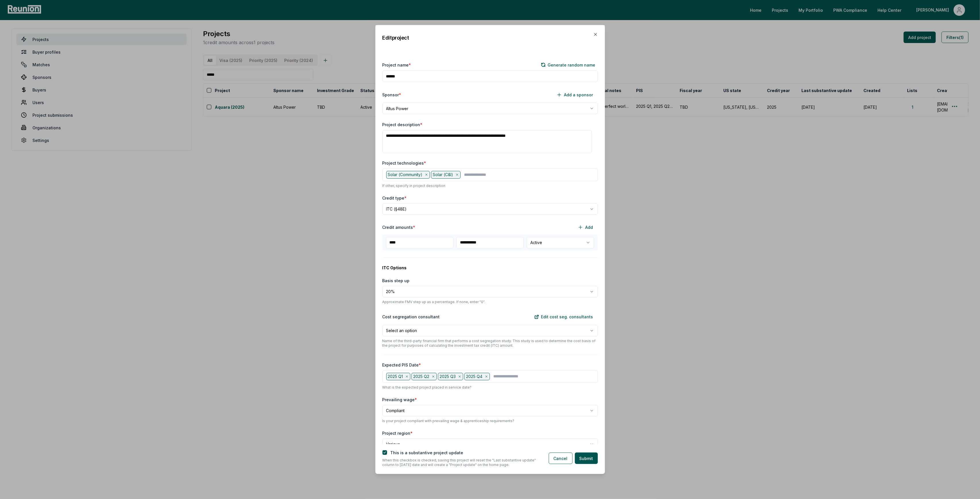  Describe the element at coordinates (392, 95) in the screenshot. I see `label: Sponsor` at that location.